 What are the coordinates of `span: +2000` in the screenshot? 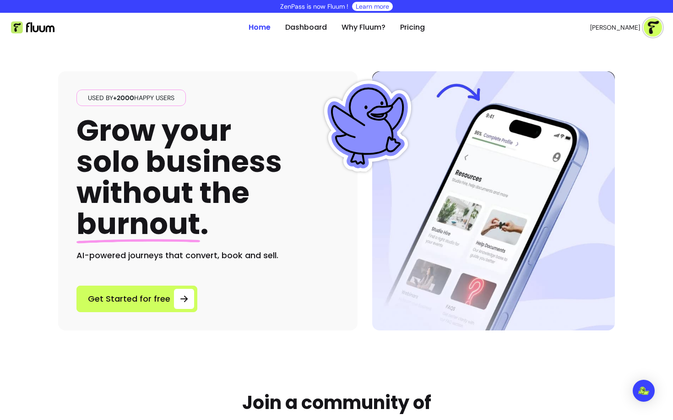 It's located at (124, 98).